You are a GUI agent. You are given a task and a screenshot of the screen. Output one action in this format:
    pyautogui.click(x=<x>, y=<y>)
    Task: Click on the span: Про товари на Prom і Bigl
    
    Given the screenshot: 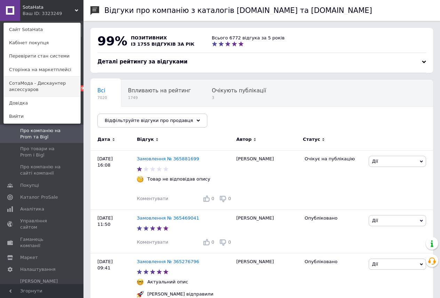 What is the action you would take?
    pyautogui.click(x=42, y=152)
    